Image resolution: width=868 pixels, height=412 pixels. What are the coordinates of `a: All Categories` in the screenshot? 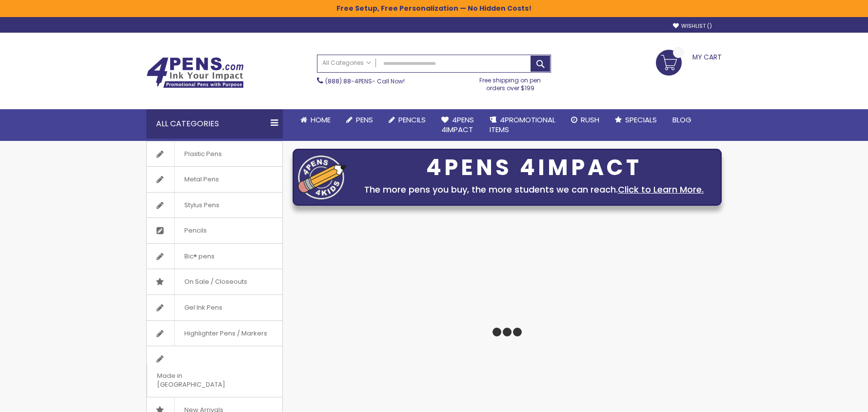 It's located at (347, 63).